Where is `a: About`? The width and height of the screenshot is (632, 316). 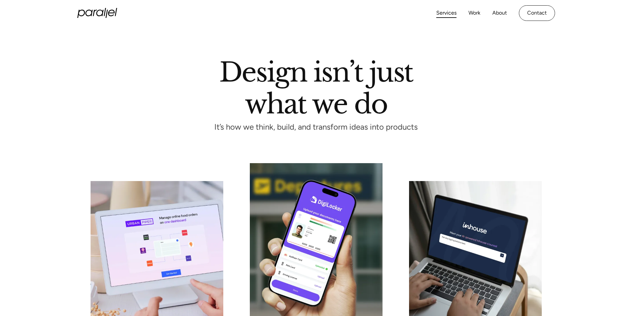 a: About is located at coordinates (500, 13).